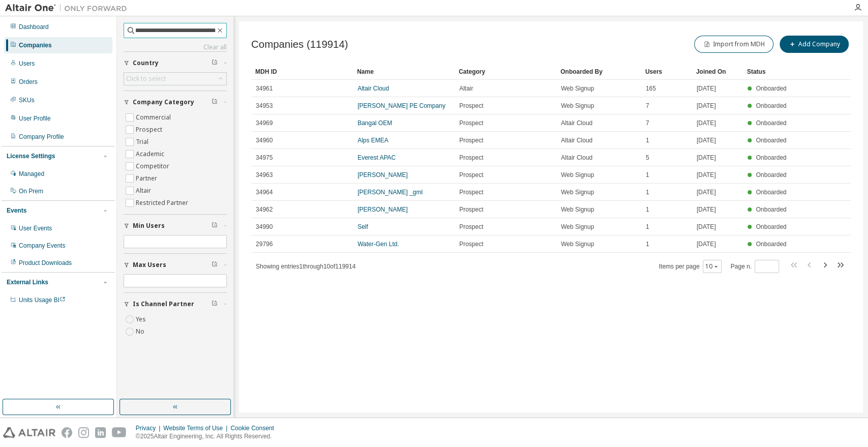 This screenshot has height=447, width=868. I want to click on div: Cookie Consent, so click(255, 428).